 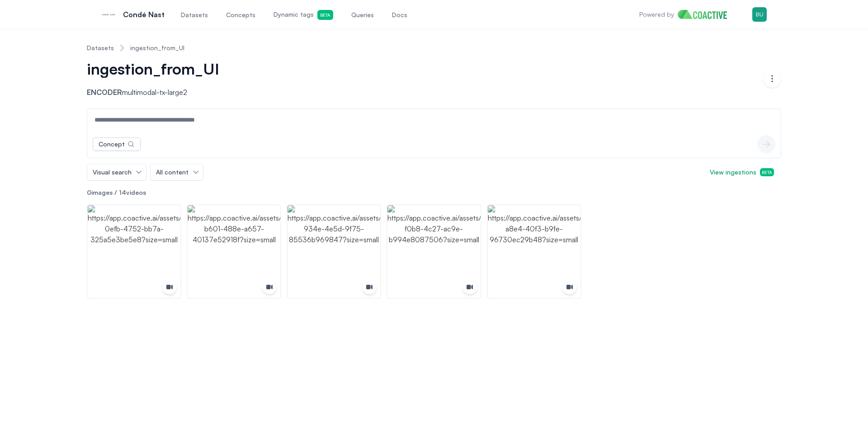 What do you see at coordinates (657, 14) in the screenshot?
I see `p: Powered by` at bounding box center [657, 14].